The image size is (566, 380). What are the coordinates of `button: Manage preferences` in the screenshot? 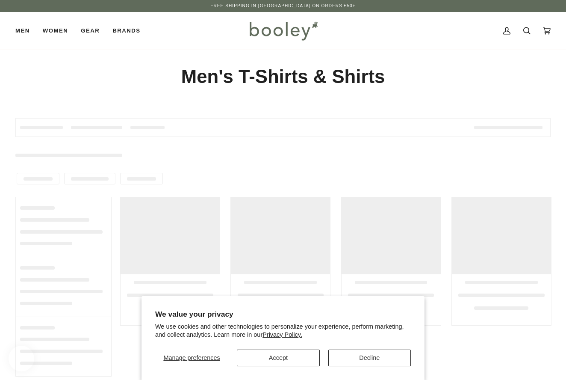 It's located at (191, 357).